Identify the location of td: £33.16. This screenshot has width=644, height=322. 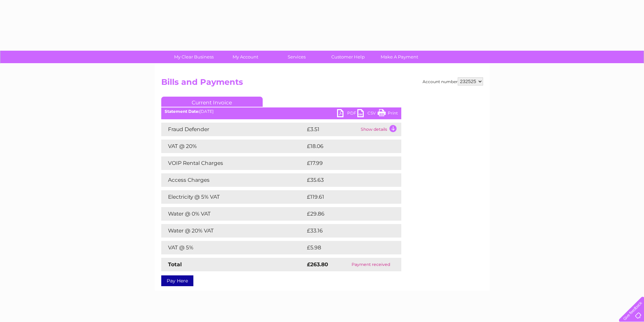
(346, 230).